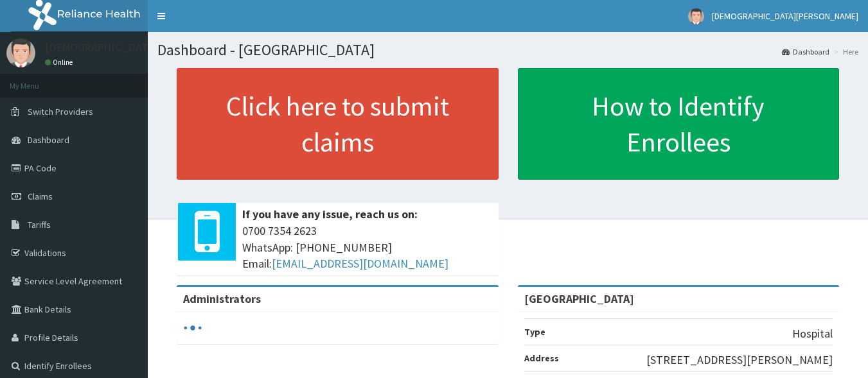 The image size is (868, 378). What do you see at coordinates (48, 140) in the screenshot?
I see `span: Dashboard` at bounding box center [48, 140].